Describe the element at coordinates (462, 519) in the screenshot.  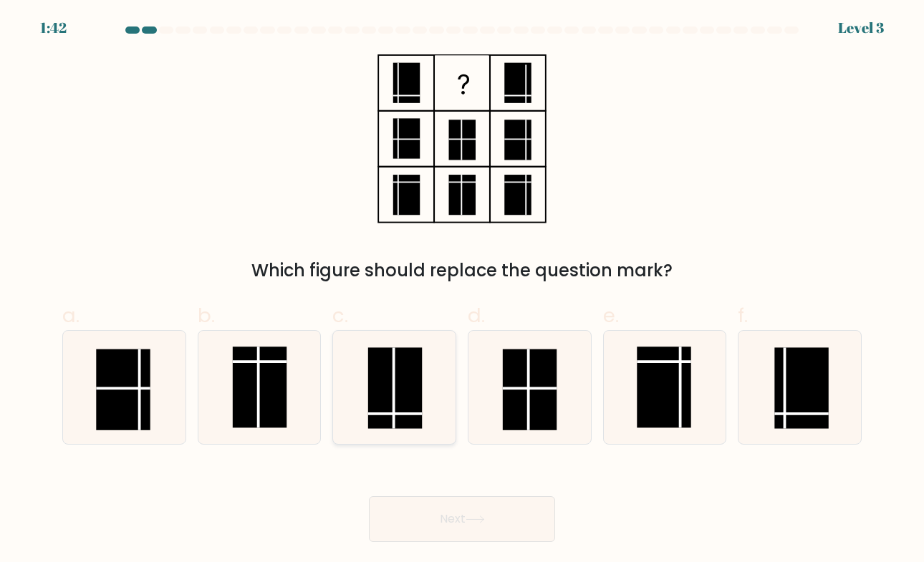
I see `button: Next` at that location.